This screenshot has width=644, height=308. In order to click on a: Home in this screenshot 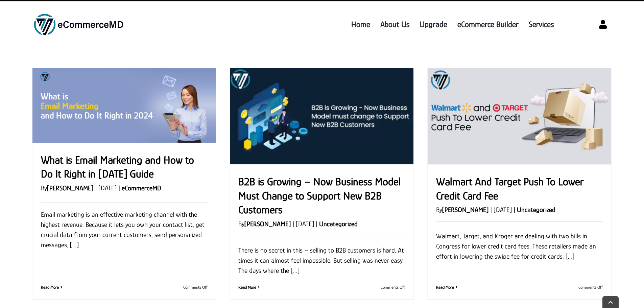, I will do `click(361, 24)`.